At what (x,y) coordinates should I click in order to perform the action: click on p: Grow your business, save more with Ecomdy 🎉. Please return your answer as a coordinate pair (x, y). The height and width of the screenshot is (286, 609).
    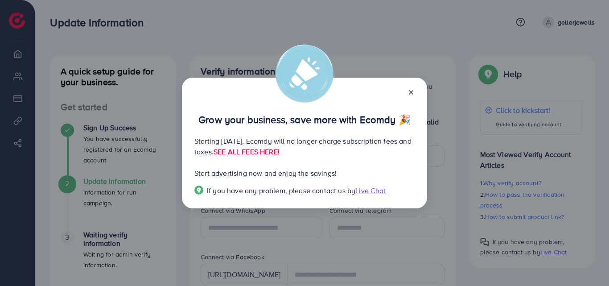
    Looking at the image, I should click on (305, 120).